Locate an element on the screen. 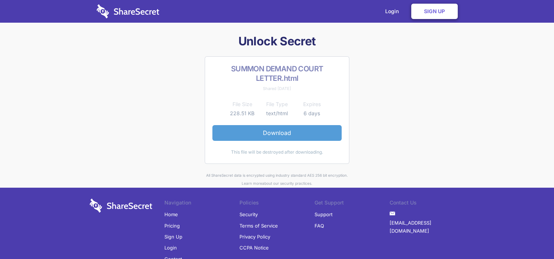 The height and width of the screenshot is (259, 554). a: Download is located at coordinates (277, 133).